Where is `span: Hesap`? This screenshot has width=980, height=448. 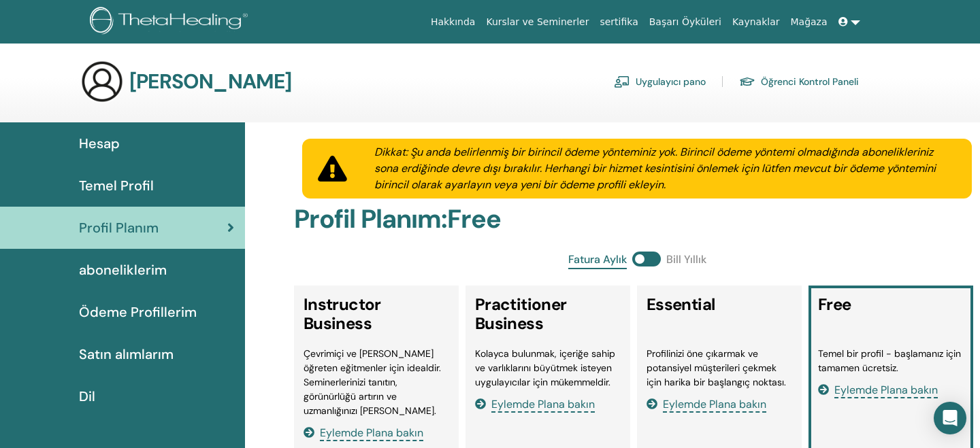 span: Hesap is located at coordinates (99, 143).